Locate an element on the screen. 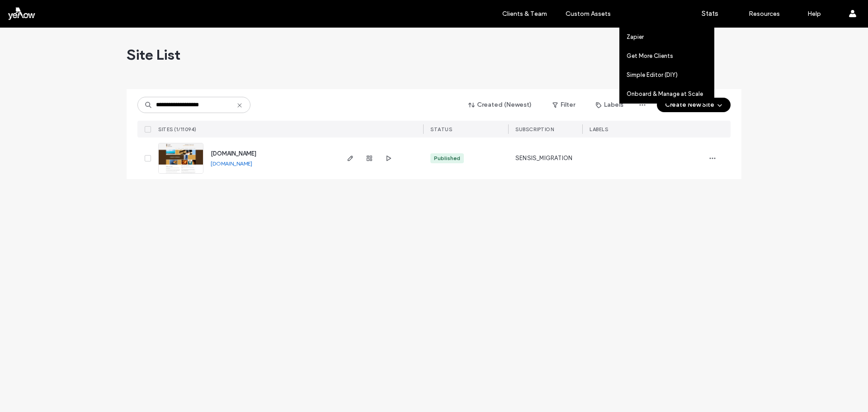 The height and width of the screenshot is (412, 868). div: Published is located at coordinates (447, 158).